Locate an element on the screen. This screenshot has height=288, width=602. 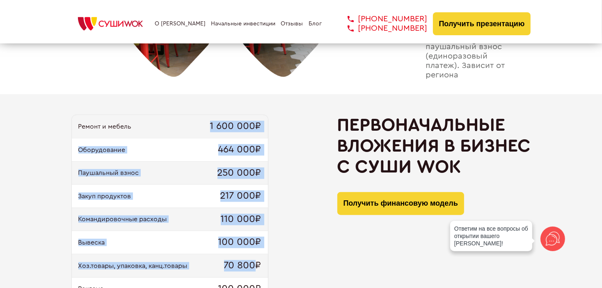
span: 100 000₽ is located at coordinates (240, 243).